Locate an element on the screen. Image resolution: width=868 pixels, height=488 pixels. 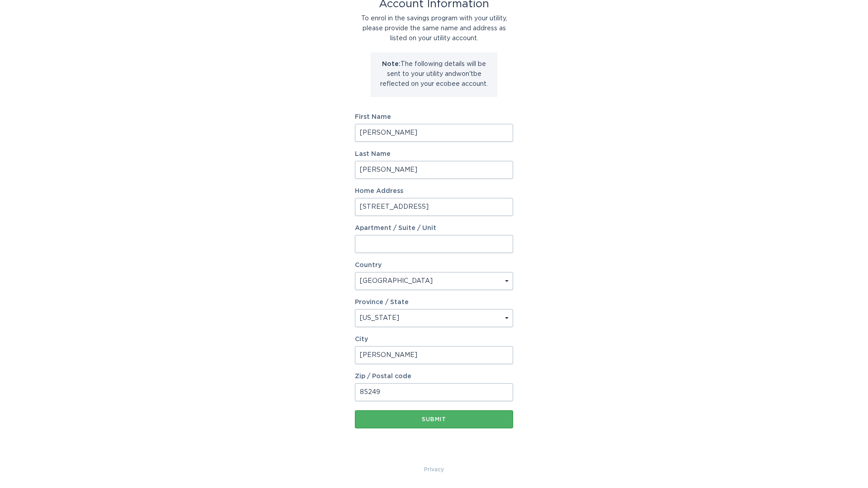
div: To enrol in the savings program with your utility, please provide the same name and address as li... is located at coordinates (434, 28).